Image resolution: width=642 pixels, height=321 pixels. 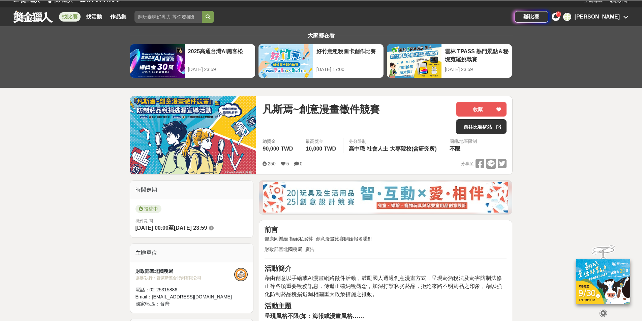 I want to click on span: 社會人士, so click(x=378, y=149).